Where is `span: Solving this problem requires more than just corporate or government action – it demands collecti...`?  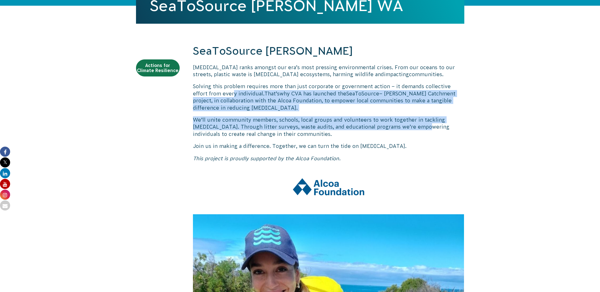
span: Solving this problem requires more than just corporate or government action – it demands collecti... is located at coordinates (322, 90).